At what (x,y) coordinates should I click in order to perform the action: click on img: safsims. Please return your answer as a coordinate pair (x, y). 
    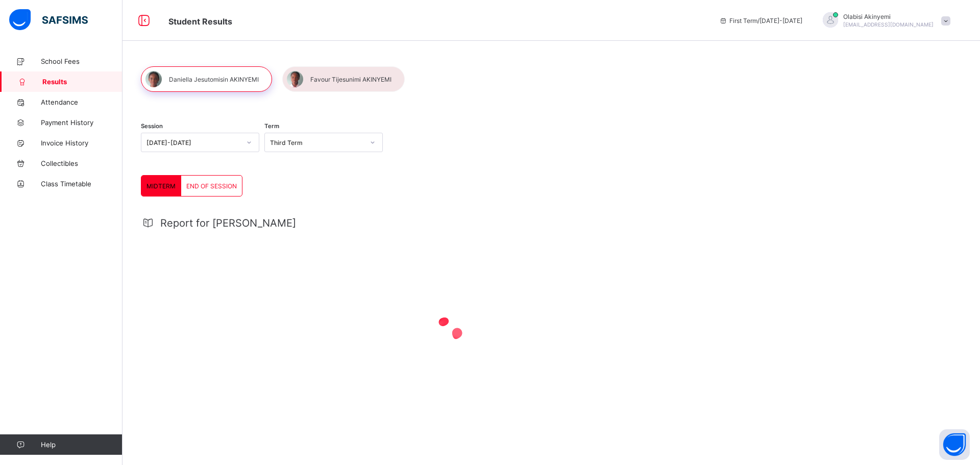
    Looking at the image, I should click on (48, 20).